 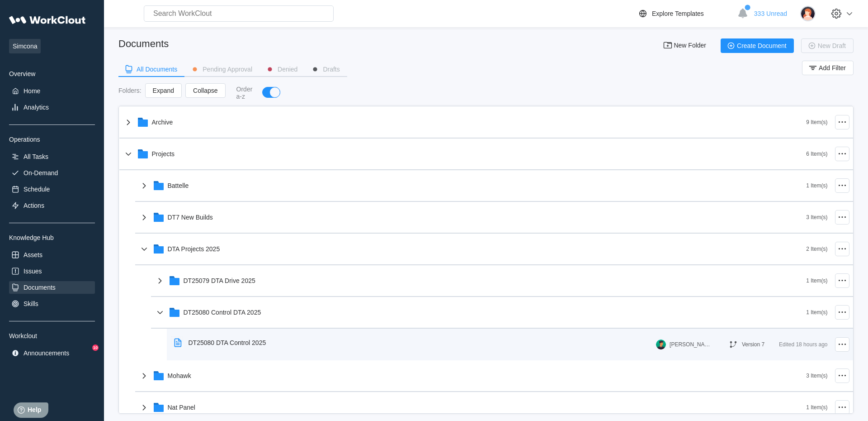 I want to click on a: Assets, so click(x=52, y=254).